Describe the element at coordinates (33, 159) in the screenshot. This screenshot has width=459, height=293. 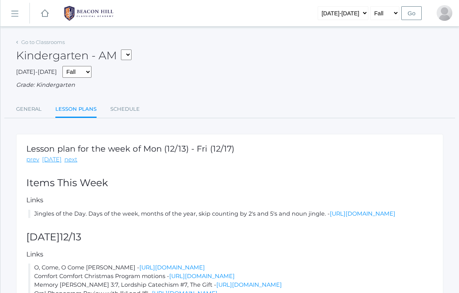
I see `a: prev` at that location.